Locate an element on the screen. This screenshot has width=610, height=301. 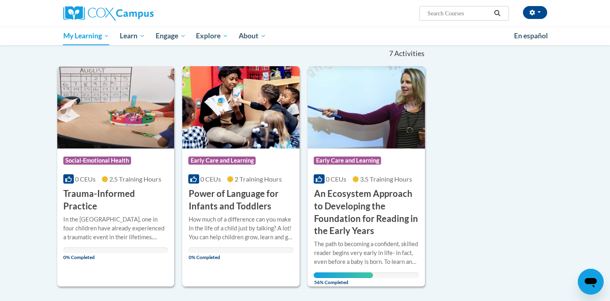
h3: Power of Language for Infants and Toddlers is located at coordinates (241, 200).